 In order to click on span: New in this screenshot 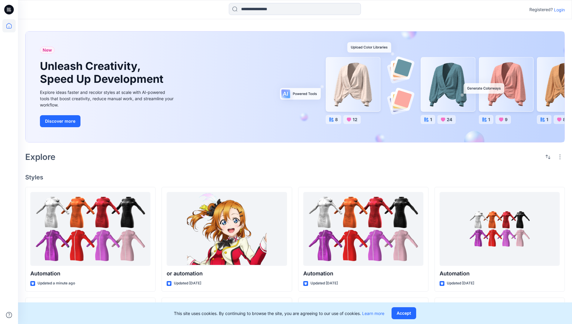, I will do `click(47, 50)`.